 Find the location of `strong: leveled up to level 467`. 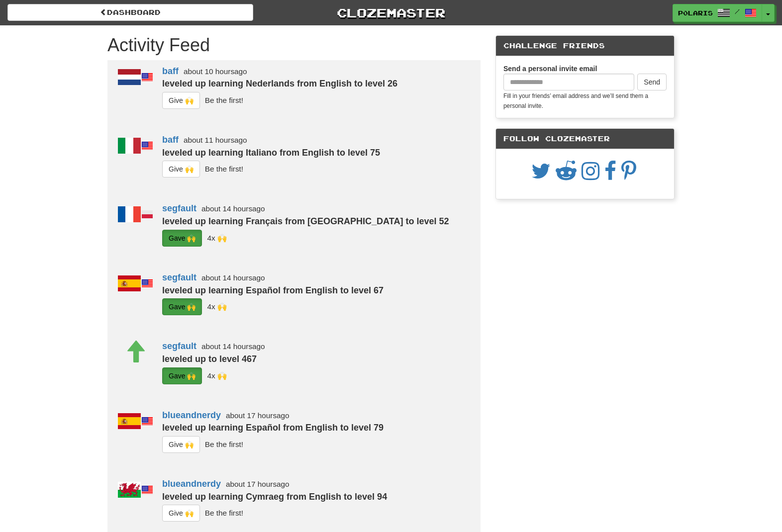

strong: leveled up to level 467 is located at coordinates (210, 359).